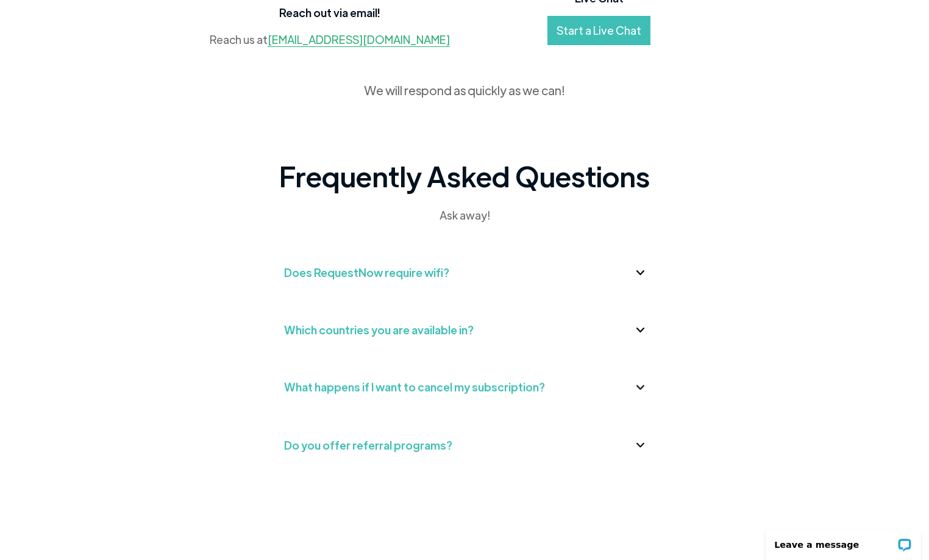 The height and width of the screenshot is (560, 929). What do you see at coordinates (465, 216) in the screenshot?
I see `div: Ask away!` at bounding box center [465, 216].